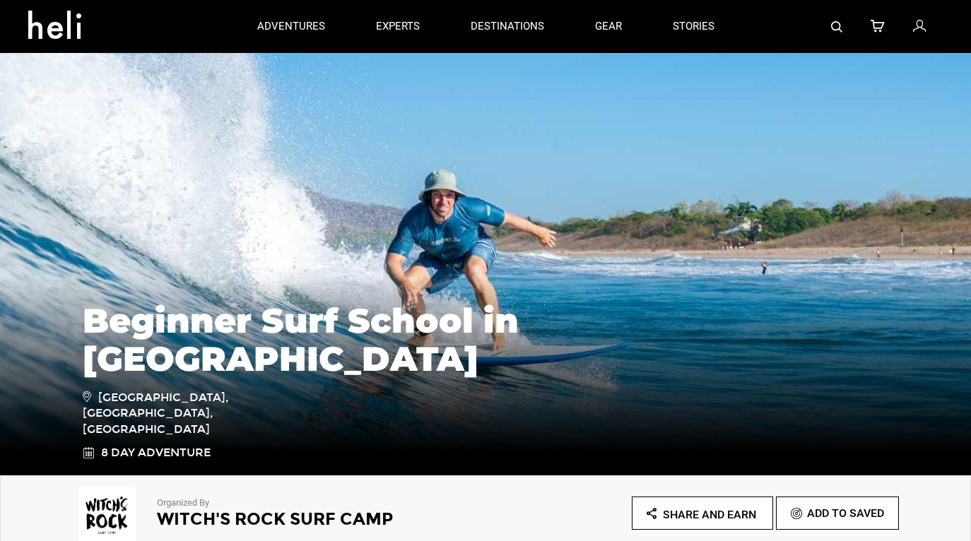 This screenshot has width=971, height=541. What do you see at coordinates (845, 513) in the screenshot?
I see `span: Add To Saved` at bounding box center [845, 513].